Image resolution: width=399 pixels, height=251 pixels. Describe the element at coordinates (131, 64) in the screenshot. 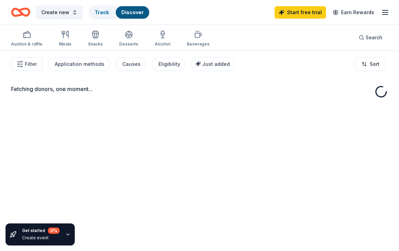

I see `div: Causes` at that location.